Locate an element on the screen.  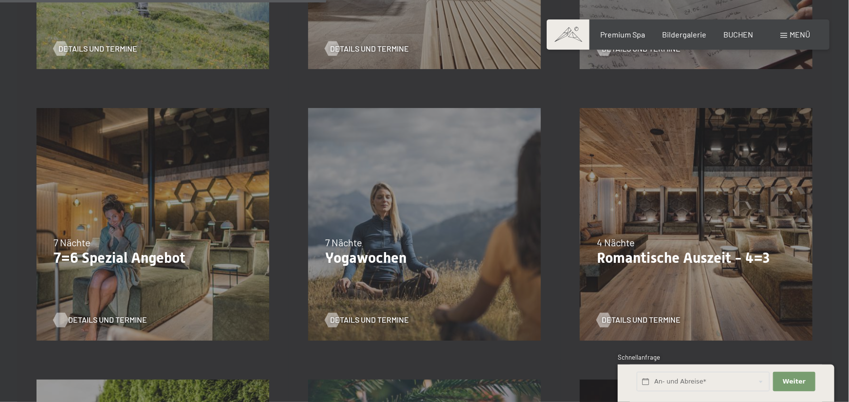
p: Yogawochen is located at coordinates (424, 258).